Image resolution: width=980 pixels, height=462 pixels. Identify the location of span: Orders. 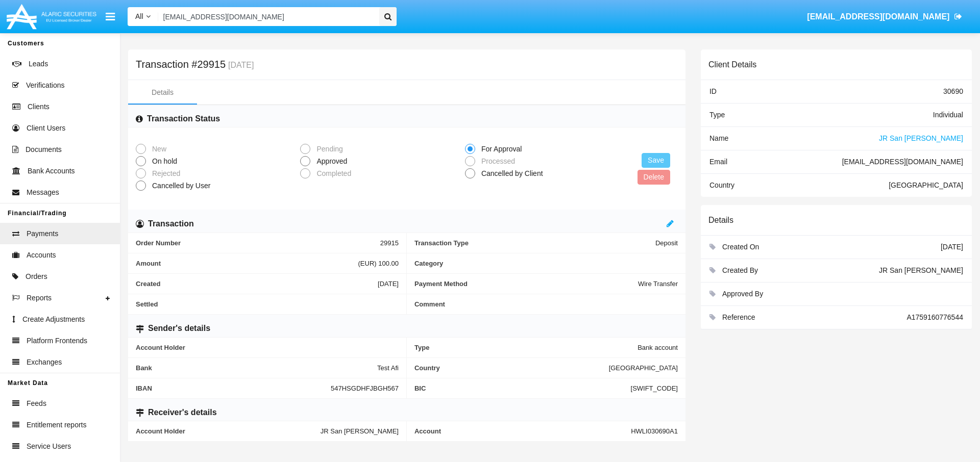
(36, 276).